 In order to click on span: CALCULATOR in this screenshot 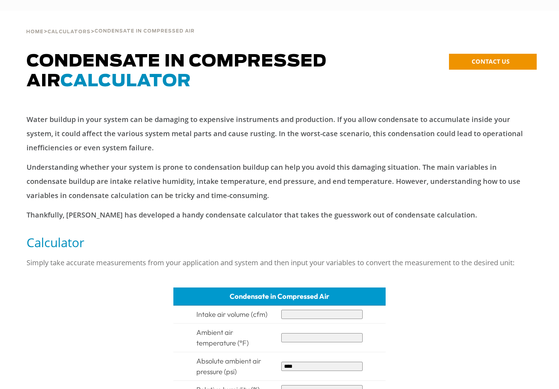, I will do `click(126, 81)`.